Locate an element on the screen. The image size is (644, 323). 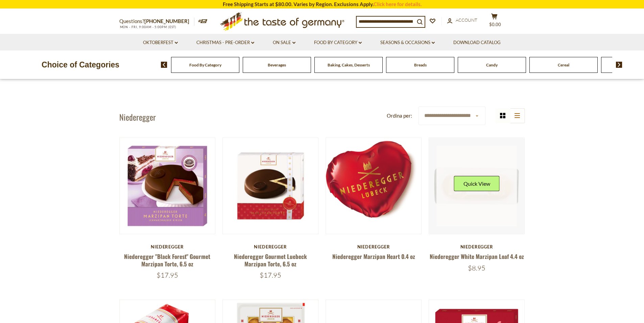
a: Baking, Cakes, Desserts is located at coordinates (349, 65).